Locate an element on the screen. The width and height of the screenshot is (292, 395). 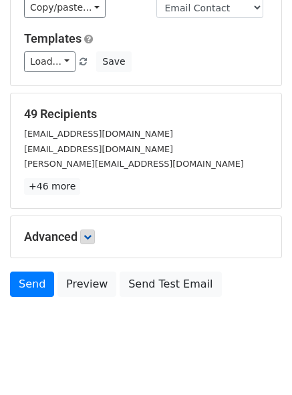
a: Templates is located at coordinates (53, 38).